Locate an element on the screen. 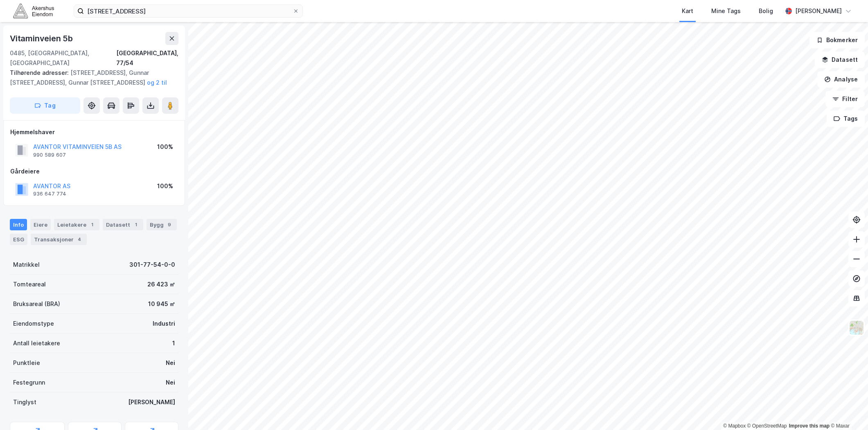  div: Punktleie is located at coordinates (26, 363).